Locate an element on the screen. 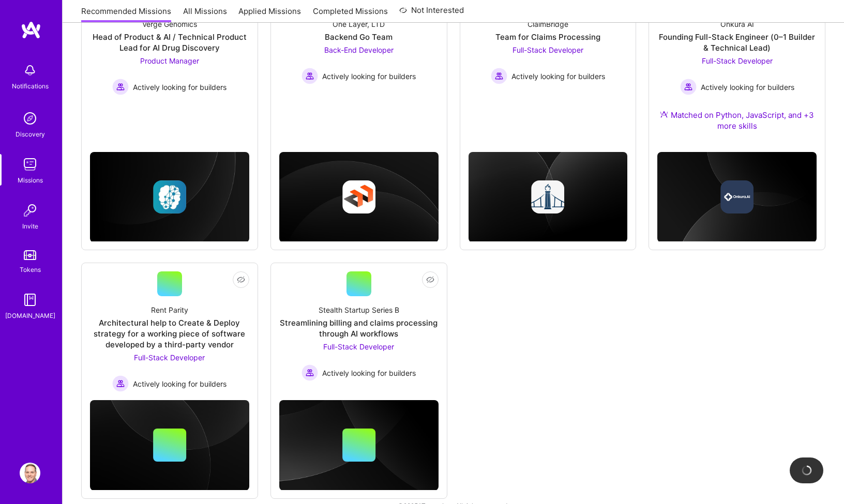 The height and width of the screenshot is (504, 844). div: Tokens is located at coordinates (30, 270).